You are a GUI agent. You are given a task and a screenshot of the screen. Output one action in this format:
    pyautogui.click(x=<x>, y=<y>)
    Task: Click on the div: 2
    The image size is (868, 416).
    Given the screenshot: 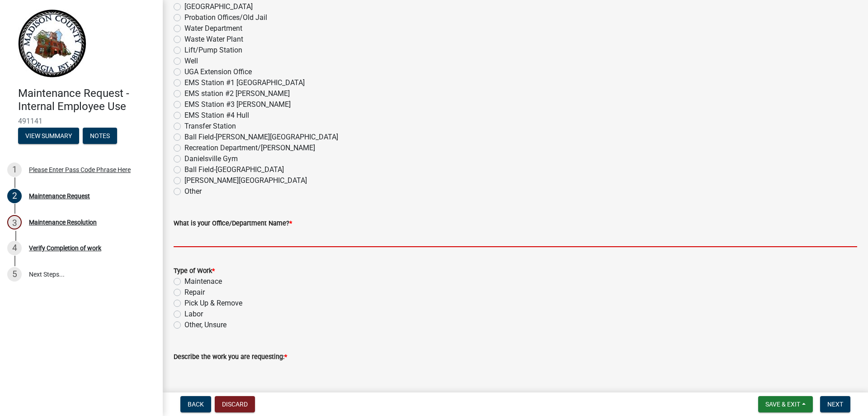 What is the action you would take?
    pyautogui.click(x=14, y=196)
    